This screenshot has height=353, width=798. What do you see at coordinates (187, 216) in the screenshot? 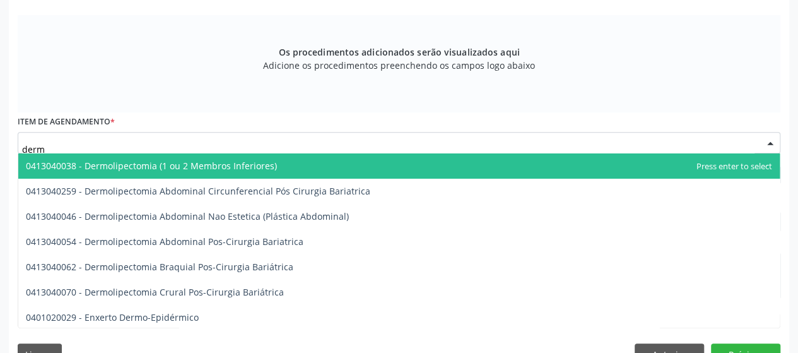
I see `span: 0413040046 - Dermolipectomia Abdominal Nao Estetica (Plástica Abdominal)` at bounding box center [187, 216].